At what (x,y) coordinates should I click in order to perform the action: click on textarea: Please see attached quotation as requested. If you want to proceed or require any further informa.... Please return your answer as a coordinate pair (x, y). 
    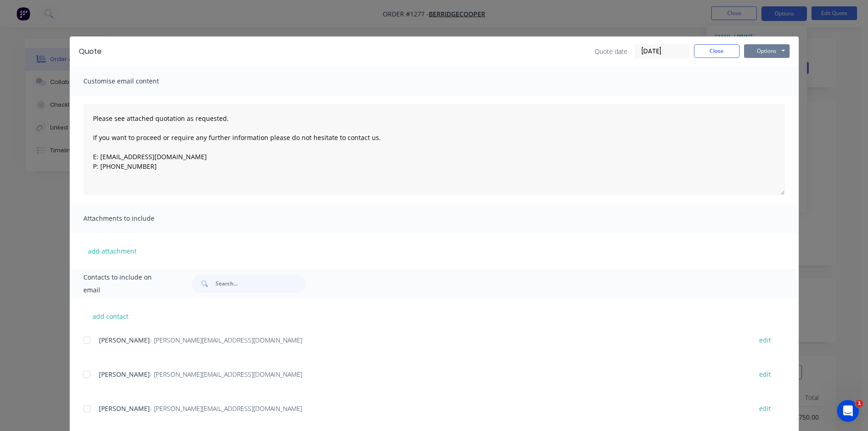
    Looking at the image, I should click on (434, 150).